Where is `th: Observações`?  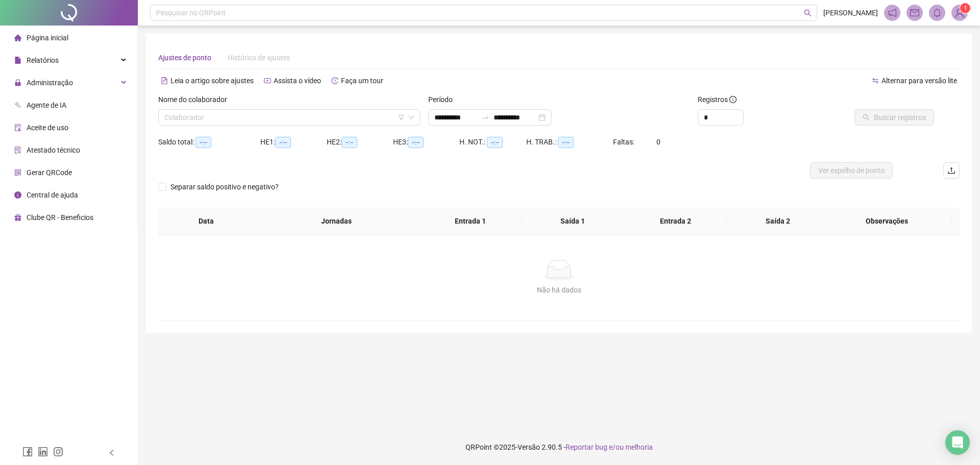 th: Observações is located at coordinates (887, 221).